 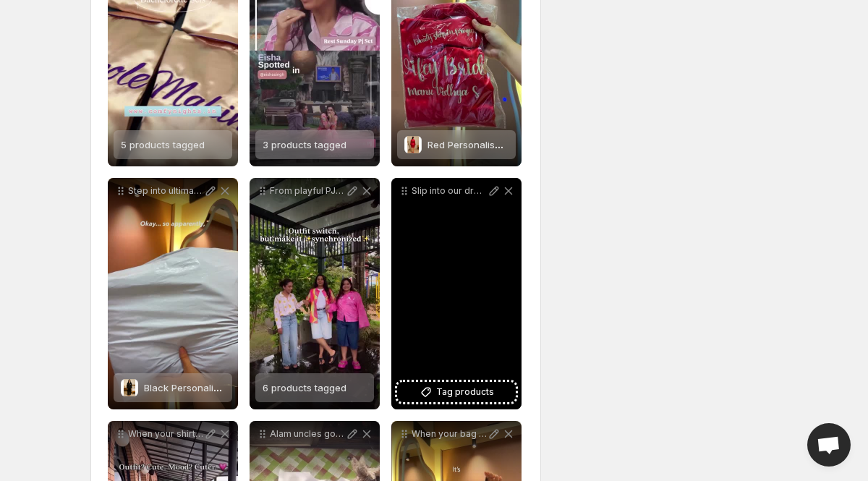 What do you see at coordinates (829, 445) in the screenshot?
I see `div: Open chat` at bounding box center [829, 445].